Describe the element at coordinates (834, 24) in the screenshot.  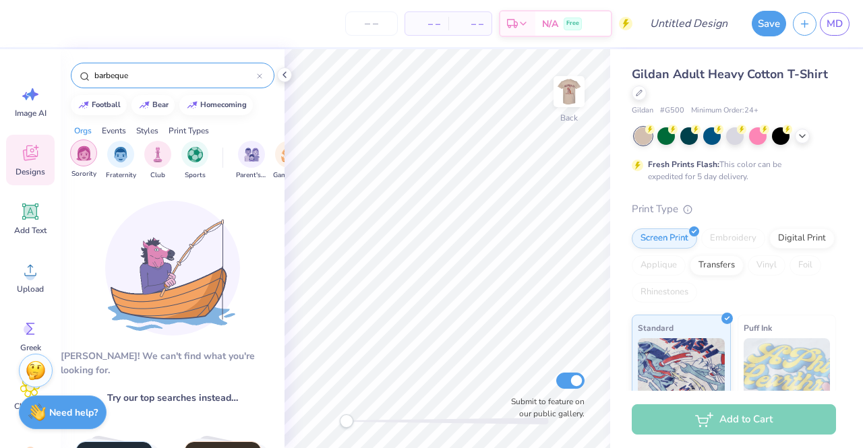
I see `span: MD` at that location.